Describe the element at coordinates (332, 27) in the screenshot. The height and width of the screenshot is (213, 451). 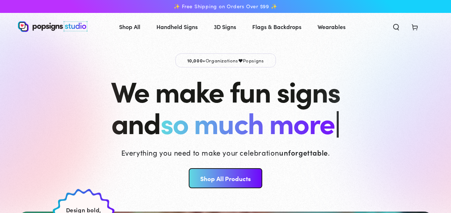
I see `a: Wearables` at that location.